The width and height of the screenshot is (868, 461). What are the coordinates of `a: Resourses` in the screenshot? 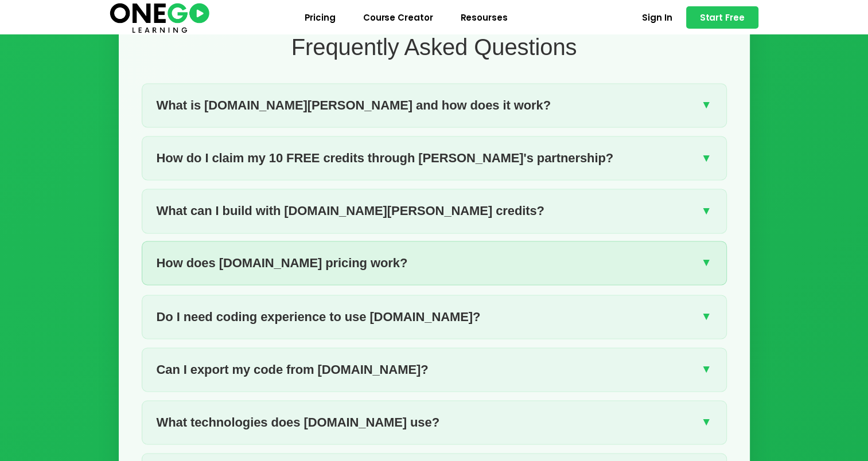 It's located at (483, 18).